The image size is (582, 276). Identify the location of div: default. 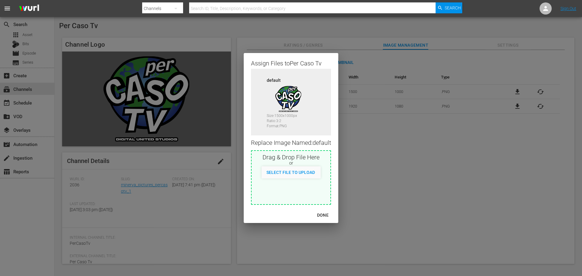
(291, 79).